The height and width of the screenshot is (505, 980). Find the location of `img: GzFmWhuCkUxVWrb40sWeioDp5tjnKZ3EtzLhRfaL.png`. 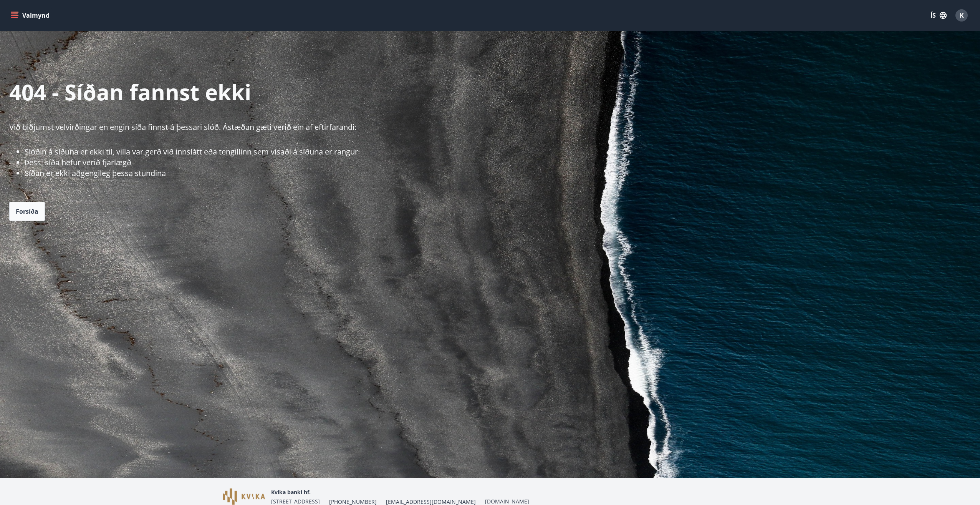

img: GzFmWhuCkUxVWrb40sWeioDp5tjnKZ3EtzLhRfaL.png is located at coordinates (244, 497).